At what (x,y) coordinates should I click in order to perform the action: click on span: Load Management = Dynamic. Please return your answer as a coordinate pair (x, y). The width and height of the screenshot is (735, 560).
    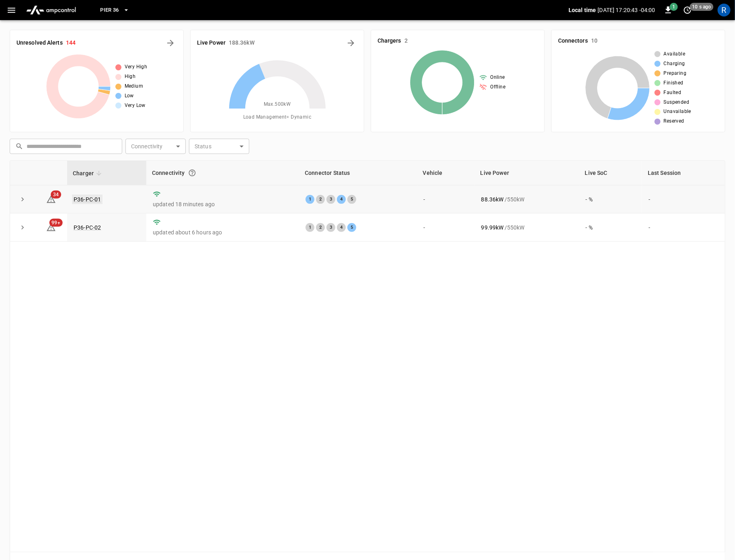
    Looking at the image, I should click on (278, 118).